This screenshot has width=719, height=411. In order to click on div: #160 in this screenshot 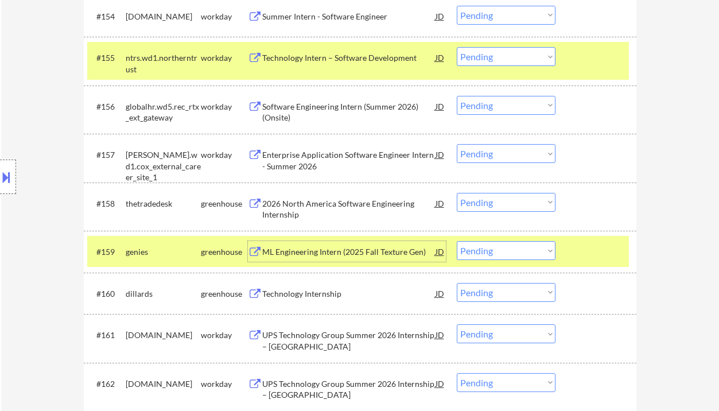, I will do `click(106, 294)`.